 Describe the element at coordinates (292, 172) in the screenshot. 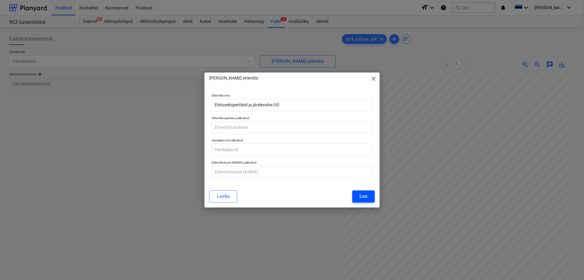

I see `input: Ettevõtte kood (KMKR)` at that location.